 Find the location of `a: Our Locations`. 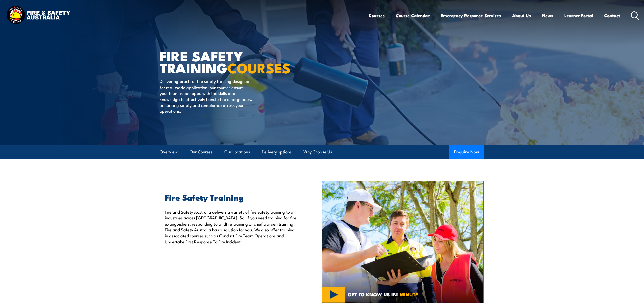

a: Our Locations is located at coordinates (237, 152).